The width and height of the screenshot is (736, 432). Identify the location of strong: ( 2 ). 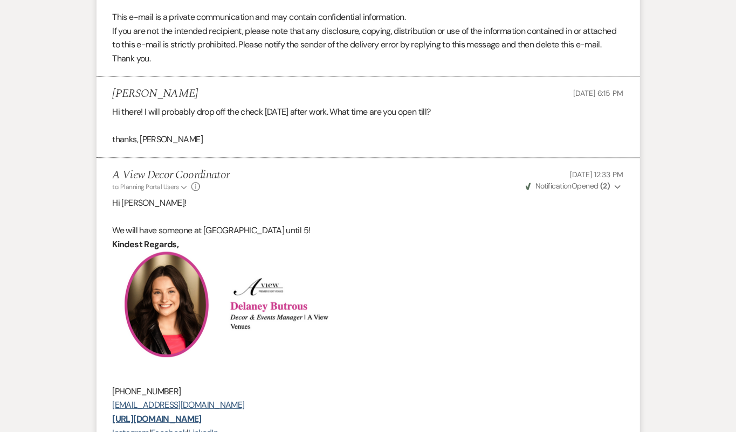
(605, 186).